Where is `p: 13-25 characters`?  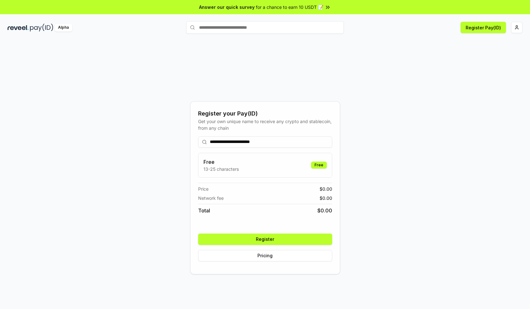
p: 13-25 characters is located at coordinates (221, 169).